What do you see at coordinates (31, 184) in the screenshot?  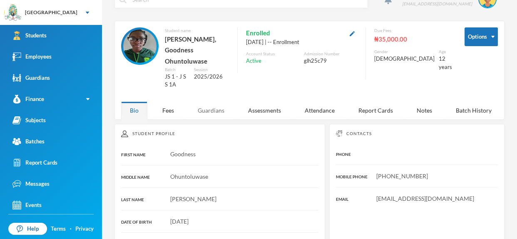 I see `div: Messages` at bounding box center [31, 184].